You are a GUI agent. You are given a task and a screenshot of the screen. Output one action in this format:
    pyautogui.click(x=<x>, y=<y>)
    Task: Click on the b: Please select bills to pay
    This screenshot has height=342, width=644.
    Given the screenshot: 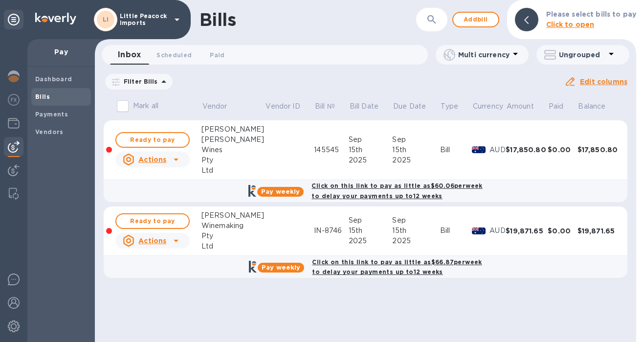 What is the action you would take?
    pyautogui.click(x=591, y=14)
    